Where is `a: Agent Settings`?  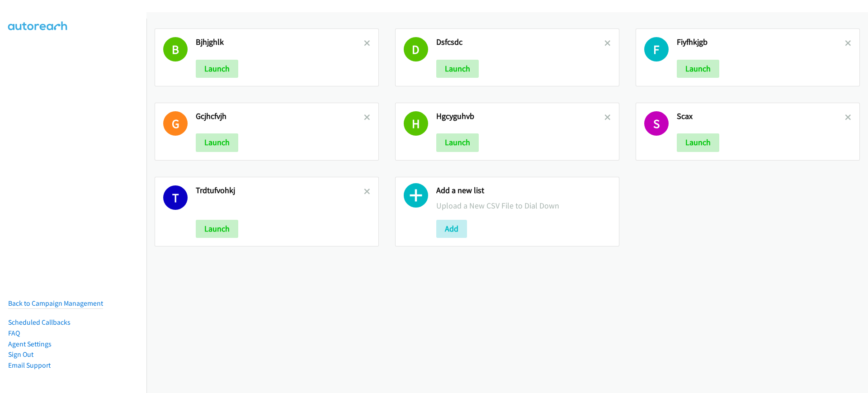 a: Agent Settings is located at coordinates (30, 343).